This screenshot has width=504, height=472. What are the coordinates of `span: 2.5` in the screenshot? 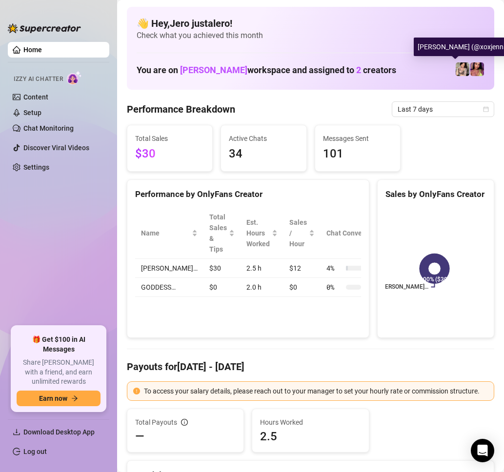 It's located at (310, 437).